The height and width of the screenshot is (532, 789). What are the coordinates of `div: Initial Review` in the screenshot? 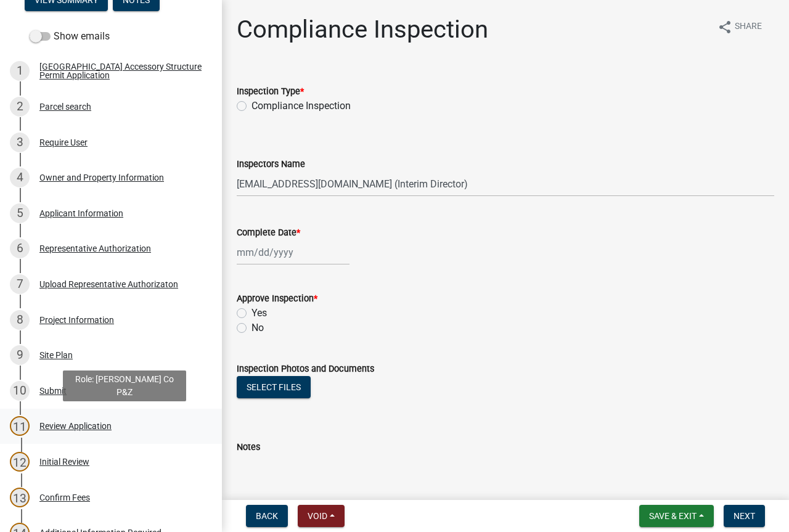 It's located at (64, 462).